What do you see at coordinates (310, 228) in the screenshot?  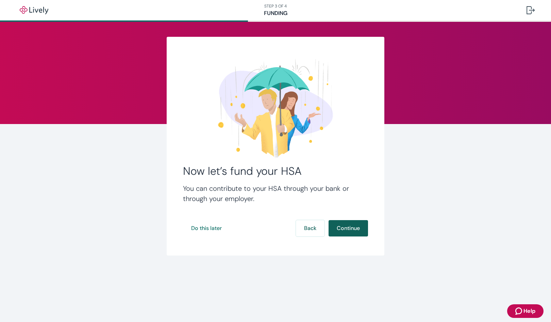 I see `button: Back` at bounding box center [310, 228].